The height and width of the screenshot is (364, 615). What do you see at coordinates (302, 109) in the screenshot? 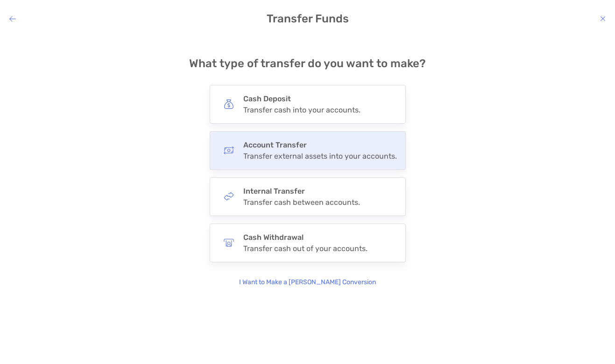
I see `div: Transfer cash into your accounts.` at bounding box center [302, 109].